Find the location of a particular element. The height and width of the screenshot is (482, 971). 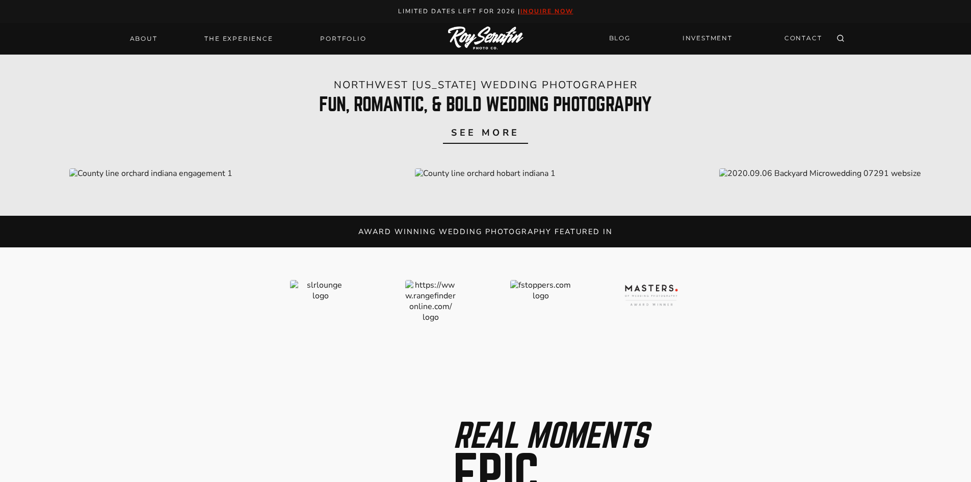

a: see more is located at coordinates (485, 133).